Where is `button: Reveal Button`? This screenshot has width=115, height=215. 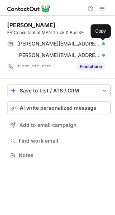
button: Reveal Button is located at coordinates (90, 67).